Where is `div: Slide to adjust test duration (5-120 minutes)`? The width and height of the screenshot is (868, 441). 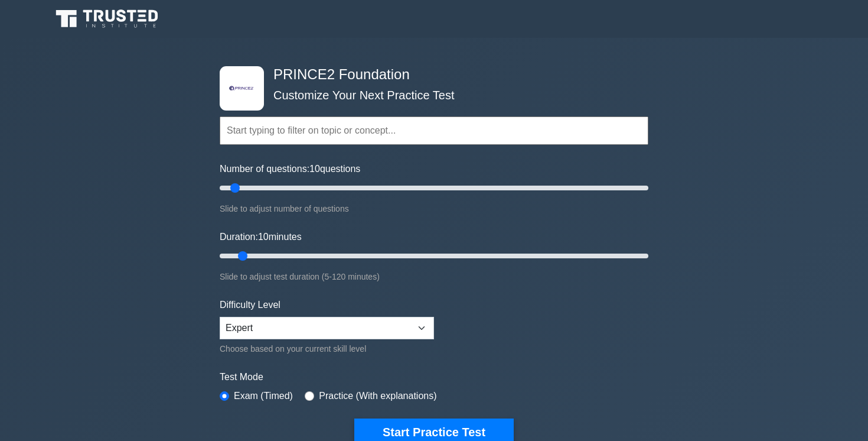
div: Slide to adjust test duration (5-120 minutes) is located at coordinates (434, 277).